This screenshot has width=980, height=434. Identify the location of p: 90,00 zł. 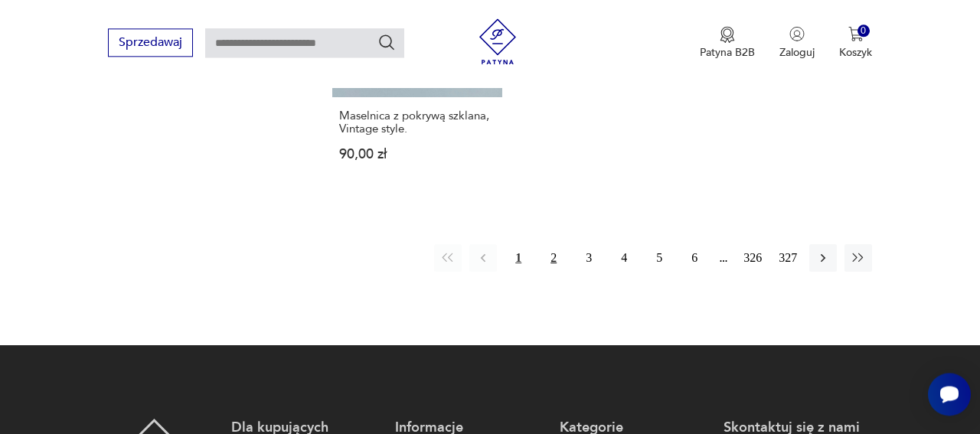
(417, 154).